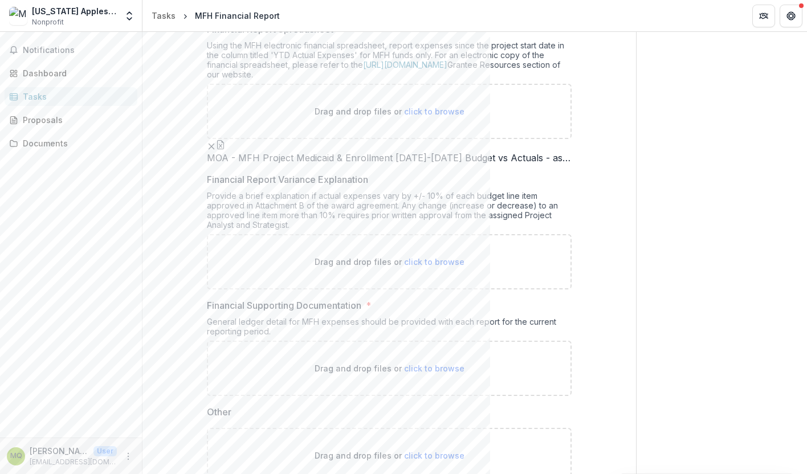 Image resolution: width=807 pixels, height=474 pixels. I want to click on span: Nonprofit, so click(48, 22).